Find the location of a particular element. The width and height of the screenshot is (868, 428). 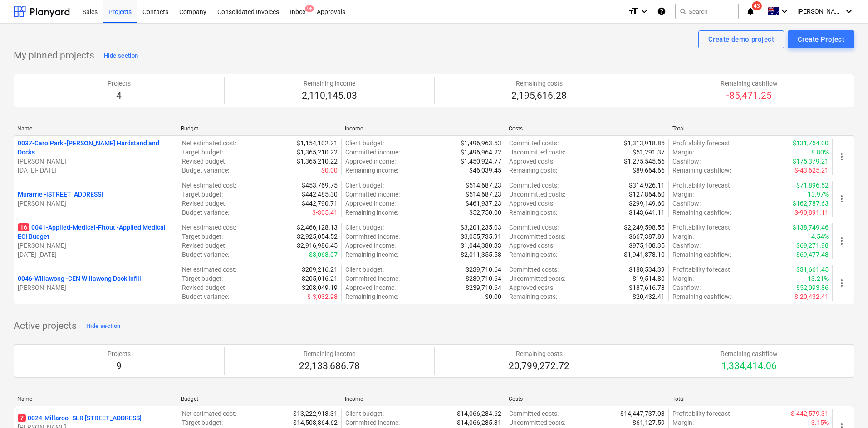

button: Create Project is located at coordinates (821, 39).